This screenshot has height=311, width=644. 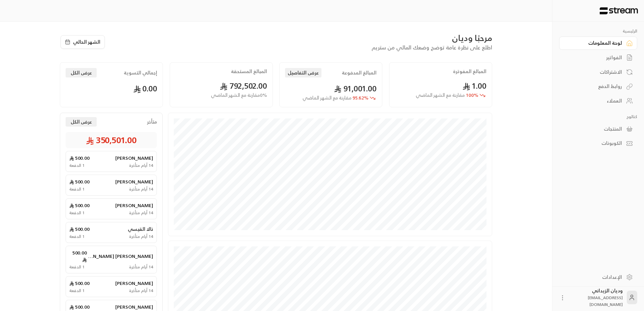 What do you see at coordinates (594, 86) in the screenshot?
I see `div: روابط الدفع` at bounding box center [594, 86].